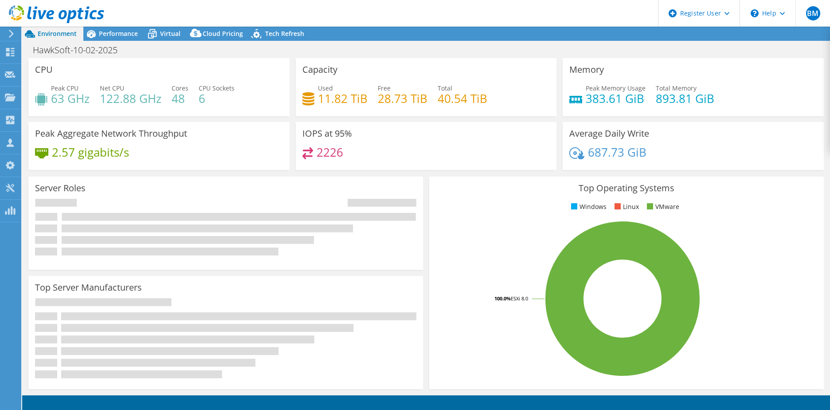 The image size is (830, 410). Describe the element at coordinates (330, 152) in the screenshot. I see `h4: 2226` at that location.